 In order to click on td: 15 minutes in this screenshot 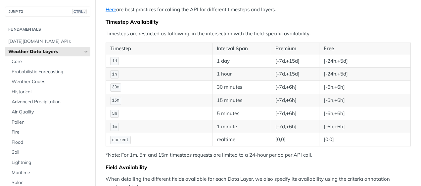, I will do `click(241, 101)`.